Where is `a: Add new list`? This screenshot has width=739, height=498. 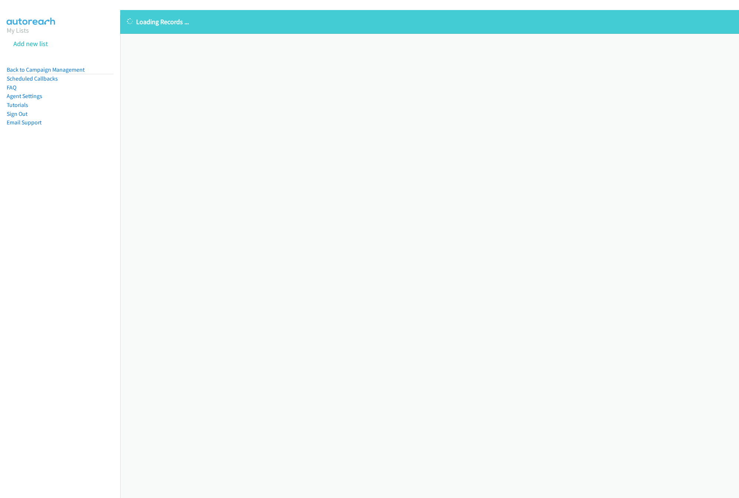 a: Add new list is located at coordinates (30, 43).